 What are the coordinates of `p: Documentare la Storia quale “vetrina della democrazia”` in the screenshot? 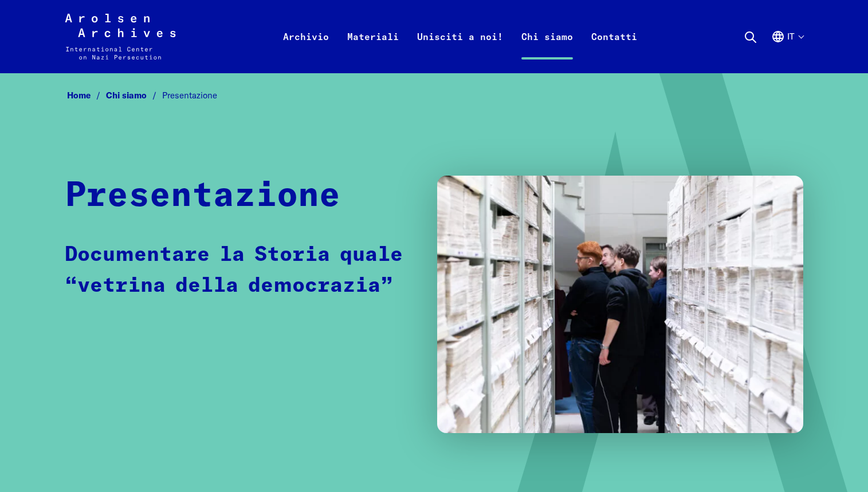 It's located at (238, 271).